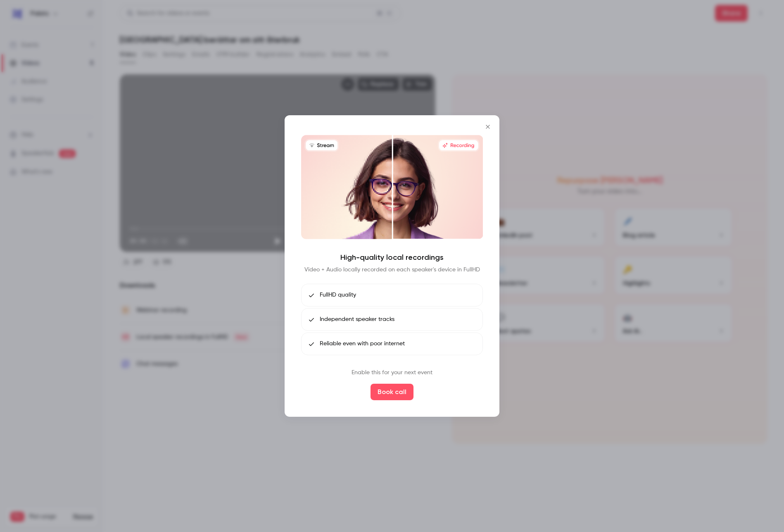 The width and height of the screenshot is (784, 532). Describe the element at coordinates (357, 319) in the screenshot. I see `span: Independent speaker tracks` at that location.